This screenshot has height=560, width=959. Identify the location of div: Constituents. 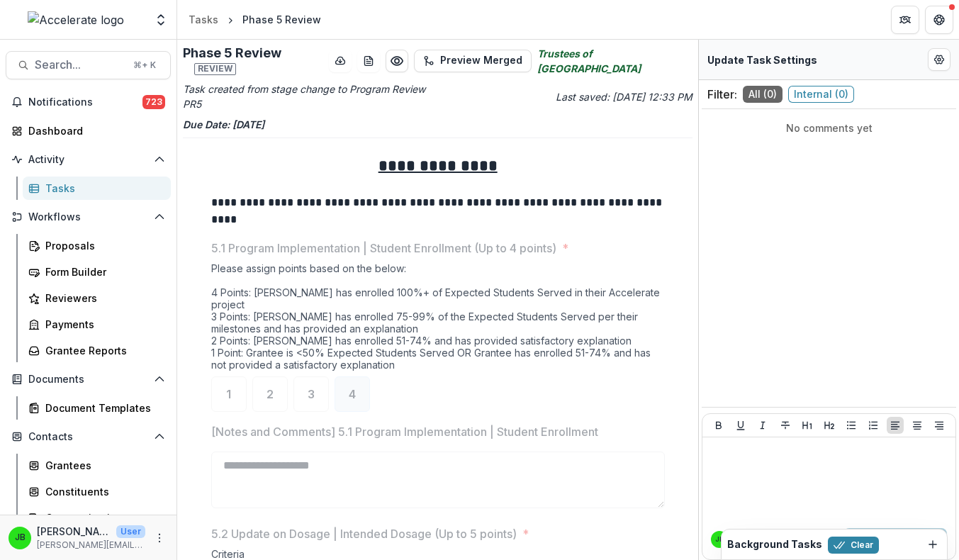
(102, 491).